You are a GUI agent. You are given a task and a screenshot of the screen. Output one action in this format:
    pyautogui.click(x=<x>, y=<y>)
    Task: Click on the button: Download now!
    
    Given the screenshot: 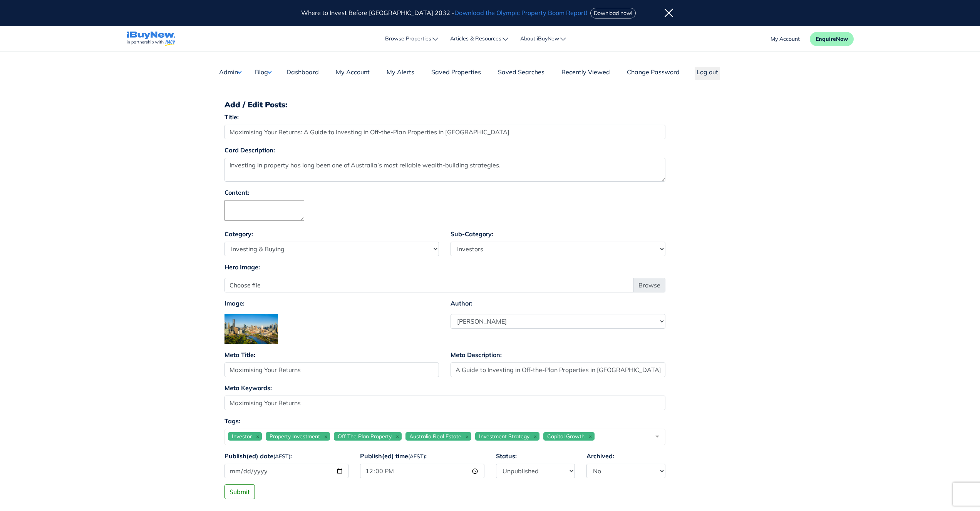 What is the action you would take?
    pyautogui.click(x=613, y=13)
    